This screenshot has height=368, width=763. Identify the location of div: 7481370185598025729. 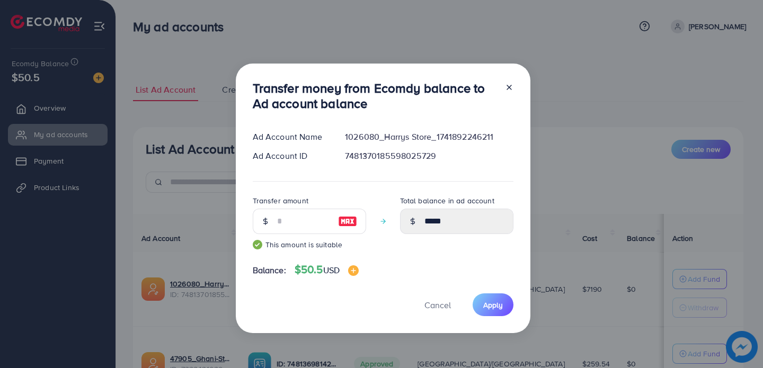
(429, 156).